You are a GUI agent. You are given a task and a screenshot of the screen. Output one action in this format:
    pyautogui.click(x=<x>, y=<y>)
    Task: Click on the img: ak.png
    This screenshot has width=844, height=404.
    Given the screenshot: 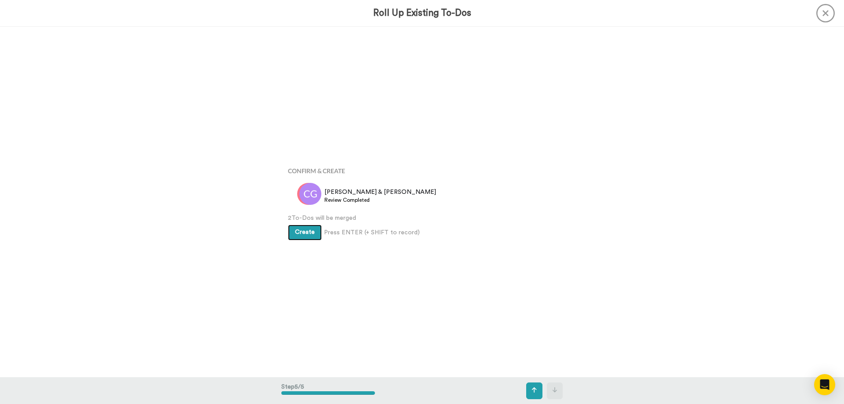 What is the action you would take?
    pyautogui.click(x=308, y=194)
    